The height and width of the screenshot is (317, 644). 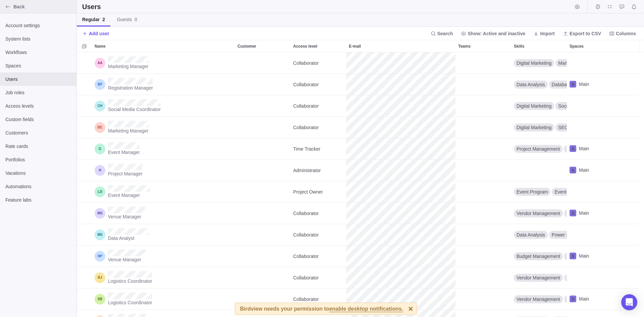 I want to click on div: Open Intercom Messenger, so click(x=629, y=302).